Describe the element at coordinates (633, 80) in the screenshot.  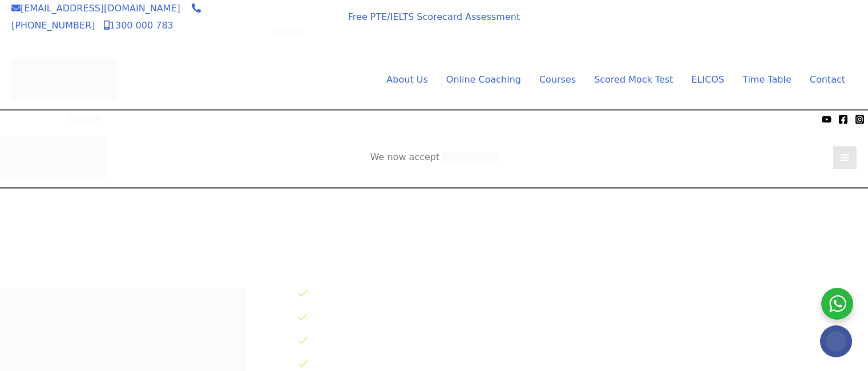
I see `a: Scored Mock TestMenu Toggle` at that location.